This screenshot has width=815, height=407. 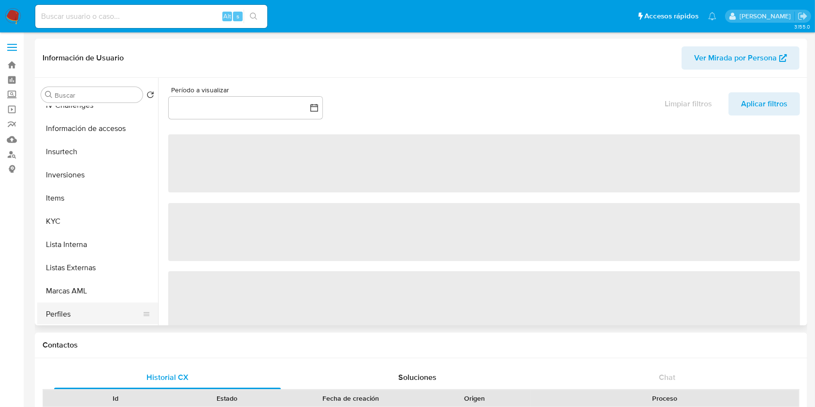 I want to click on input: Buscar, so click(x=97, y=95).